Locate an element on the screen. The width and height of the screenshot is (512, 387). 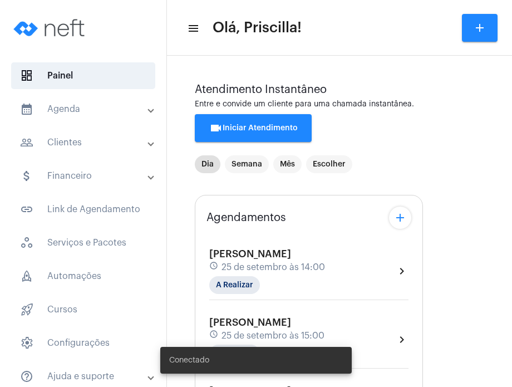
span: Link de Agendamento is located at coordinates (83, 209).